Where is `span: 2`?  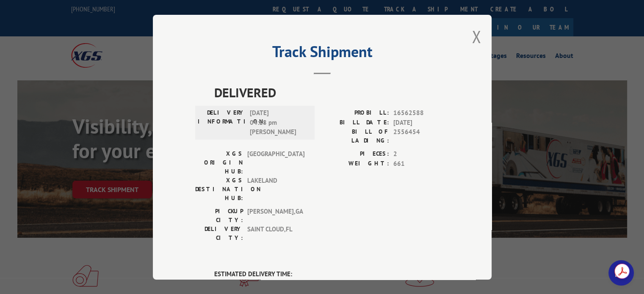 span: 2 is located at coordinates (421, 154).